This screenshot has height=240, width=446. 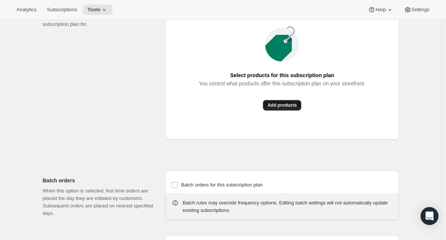 What do you see at coordinates (282, 84) in the screenshot?
I see `span: You control what products offer this subscription plan on your storefront.` at bounding box center [282, 84].